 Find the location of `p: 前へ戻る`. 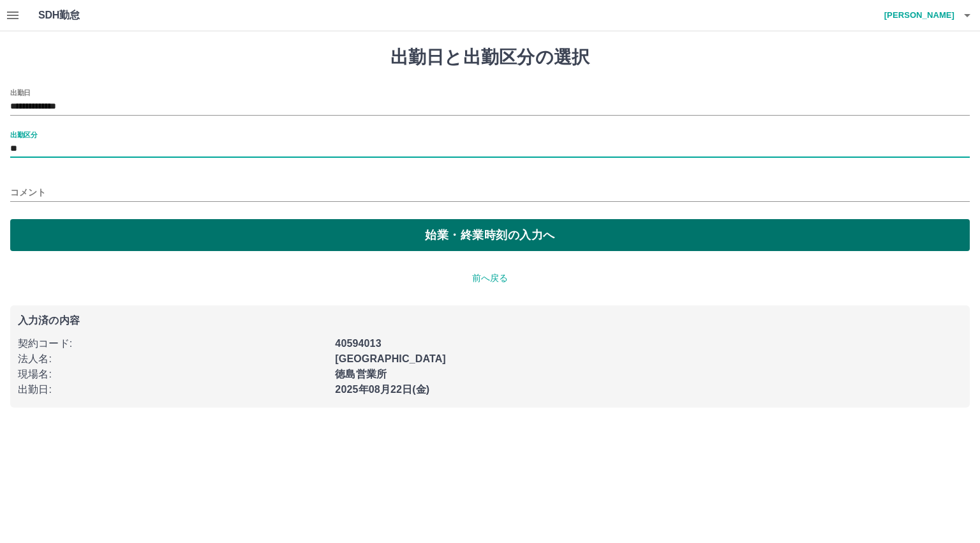

p: 前へ戻る is located at coordinates (490, 277).